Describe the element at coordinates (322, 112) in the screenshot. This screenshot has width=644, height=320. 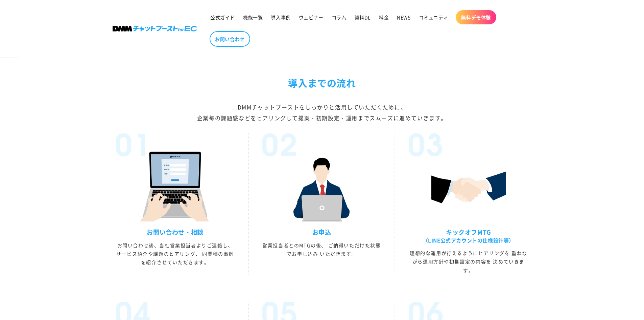
I see `div: DMMチャットブーストをしっかりと活⽤していただくために、 企業毎の課題感などをヒアリングして提案・初期設定・運⽤までスムーズに進めていきます。` at that location.